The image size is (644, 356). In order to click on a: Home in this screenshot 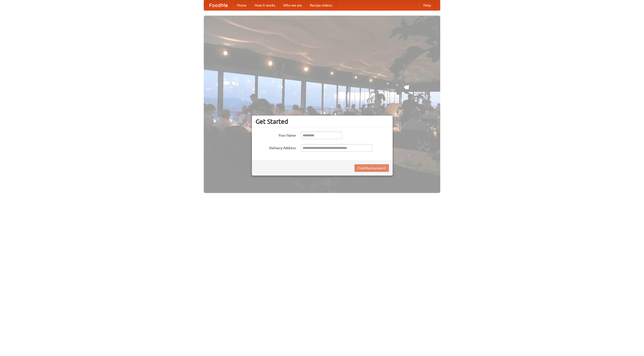, I will do `click(242, 5)`.